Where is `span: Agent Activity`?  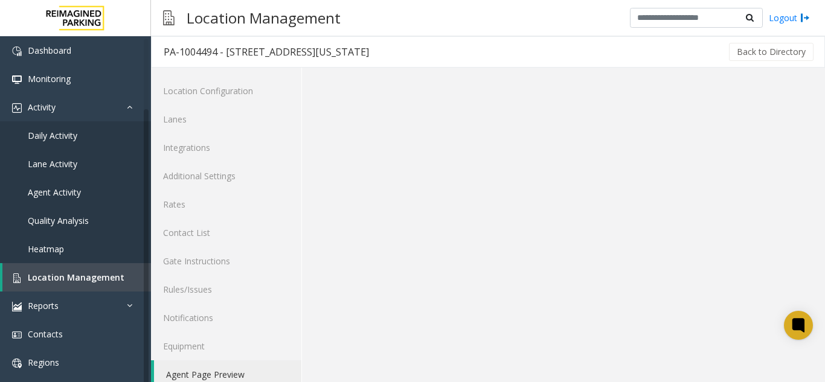
span: Agent Activity is located at coordinates (54, 192).